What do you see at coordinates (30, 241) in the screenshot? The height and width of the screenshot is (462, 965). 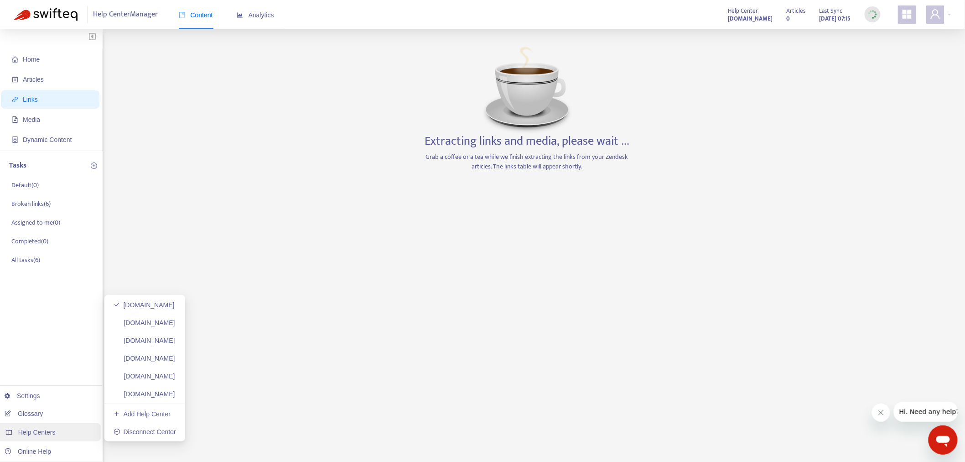 I see `p: Completed ( 0 )` at bounding box center [30, 241].